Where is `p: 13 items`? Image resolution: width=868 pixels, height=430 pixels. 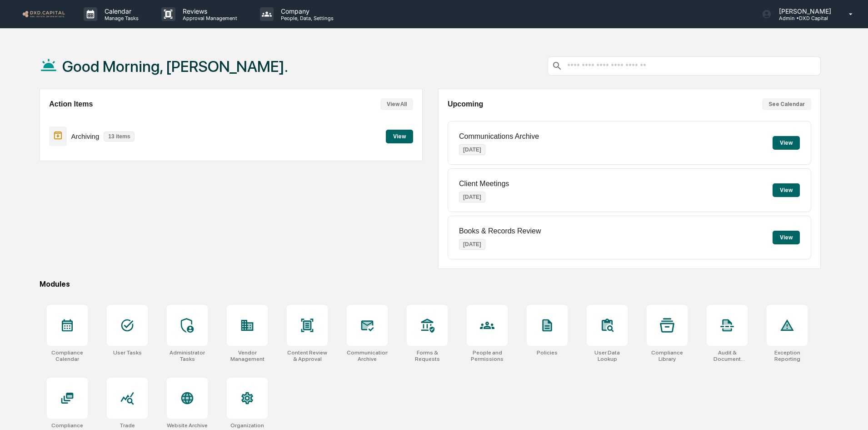 p: 13 items is located at coordinates (119, 136).